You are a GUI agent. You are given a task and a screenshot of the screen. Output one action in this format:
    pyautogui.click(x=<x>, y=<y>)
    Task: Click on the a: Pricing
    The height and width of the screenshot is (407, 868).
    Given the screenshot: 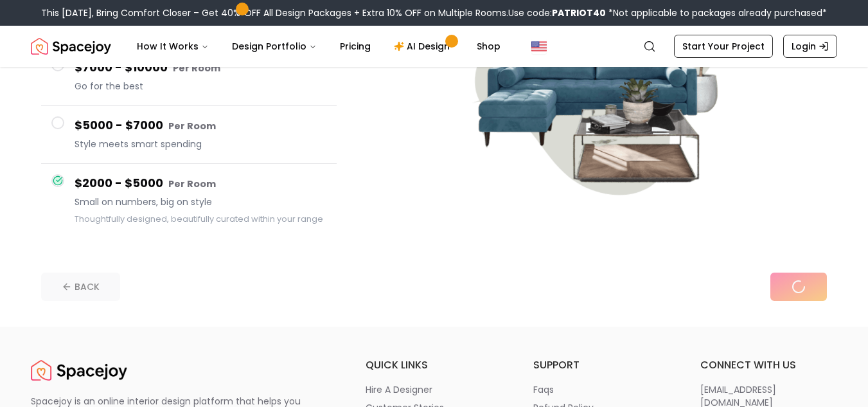 What is the action you would take?
    pyautogui.click(x=355, y=46)
    